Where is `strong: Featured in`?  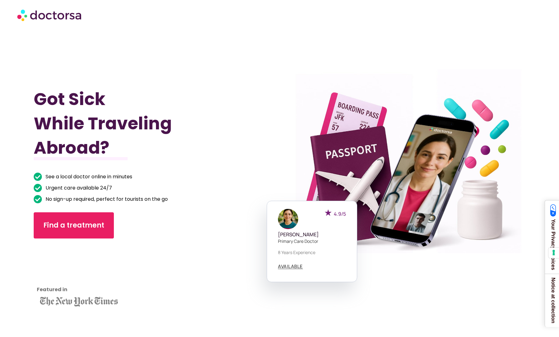 strong: Featured in is located at coordinates (52, 289).